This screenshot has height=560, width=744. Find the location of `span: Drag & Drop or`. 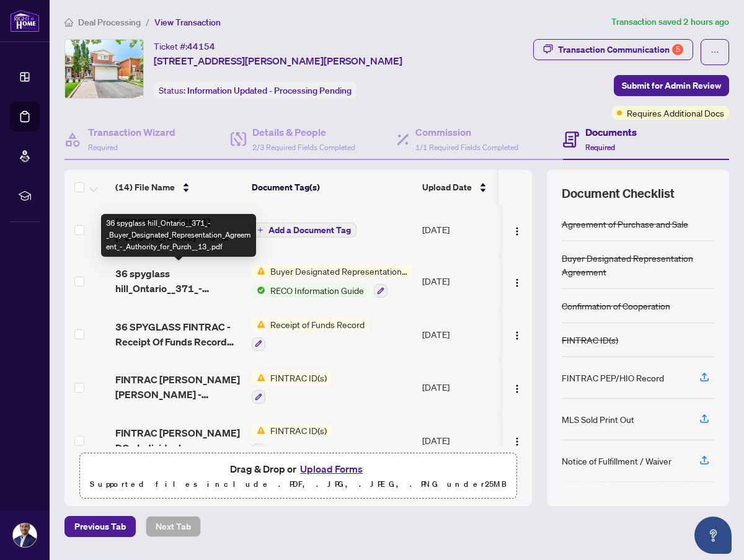

span: Drag & Drop or is located at coordinates (298, 469).